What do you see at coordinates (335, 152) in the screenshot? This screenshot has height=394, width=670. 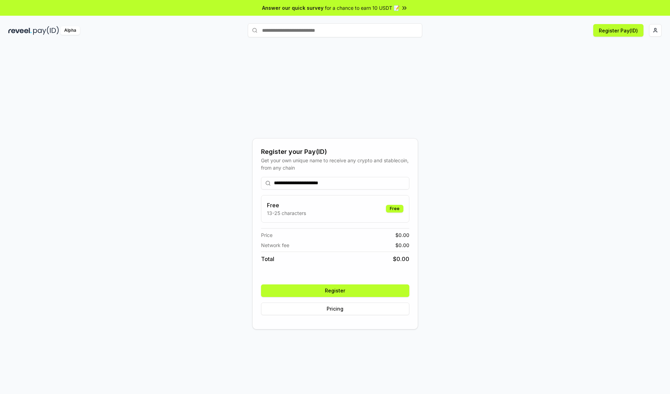 I see `div: Register your Pay(ID)` at bounding box center [335, 152].